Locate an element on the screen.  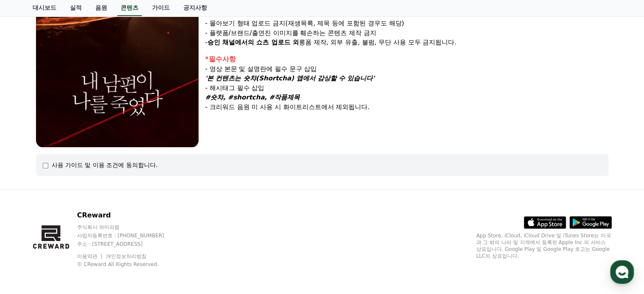
a: 개인정보처리방침 is located at coordinates (126, 256).